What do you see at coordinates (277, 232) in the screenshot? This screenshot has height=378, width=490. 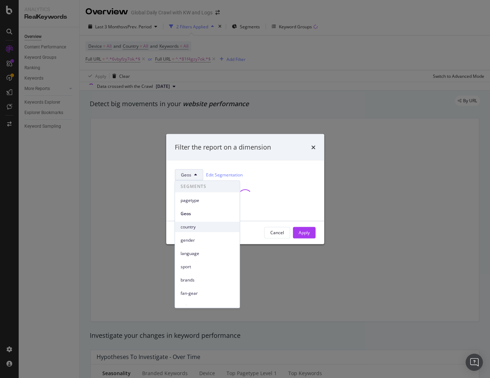 I see `button: Cancel` at bounding box center [277, 232].